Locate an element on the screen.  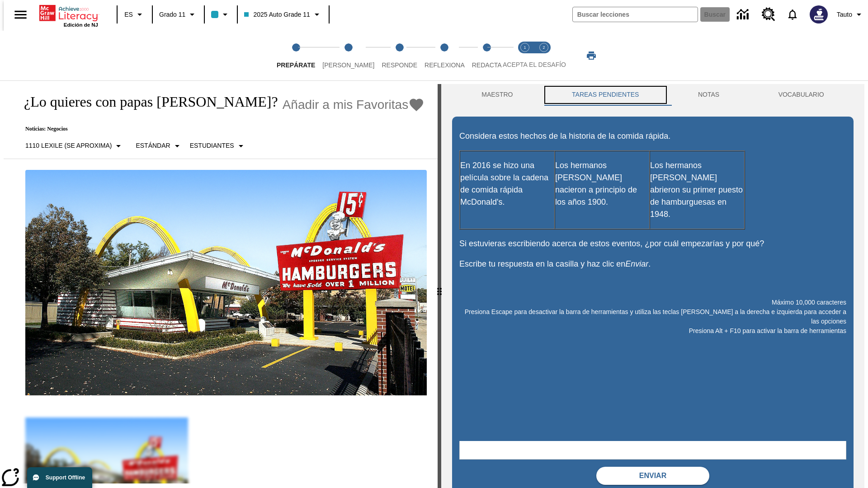
span: ES is located at coordinates (129, 14).